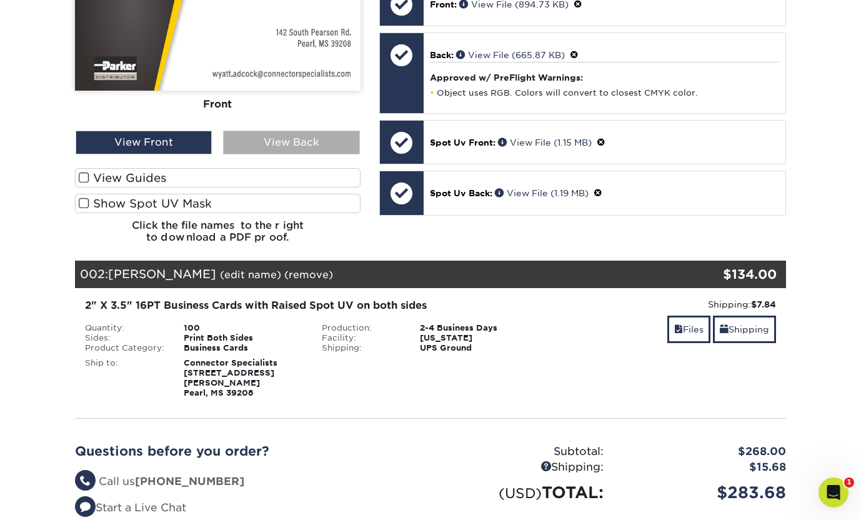 The height and width of the screenshot is (520, 861). What do you see at coordinates (520, 493) in the screenshot?
I see `small: (USD)` at bounding box center [520, 493].